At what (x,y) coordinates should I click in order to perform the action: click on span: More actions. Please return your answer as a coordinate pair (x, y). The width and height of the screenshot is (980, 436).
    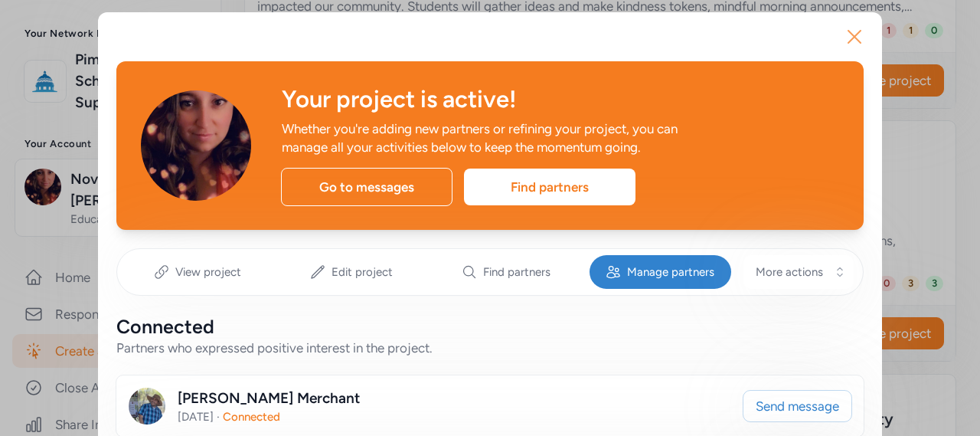
    Looking at the image, I should click on (790, 272).